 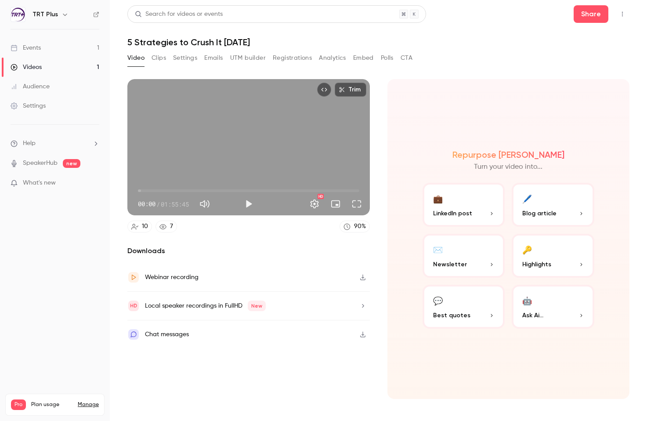 I want to click on button: UTM builder, so click(x=248, y=58).